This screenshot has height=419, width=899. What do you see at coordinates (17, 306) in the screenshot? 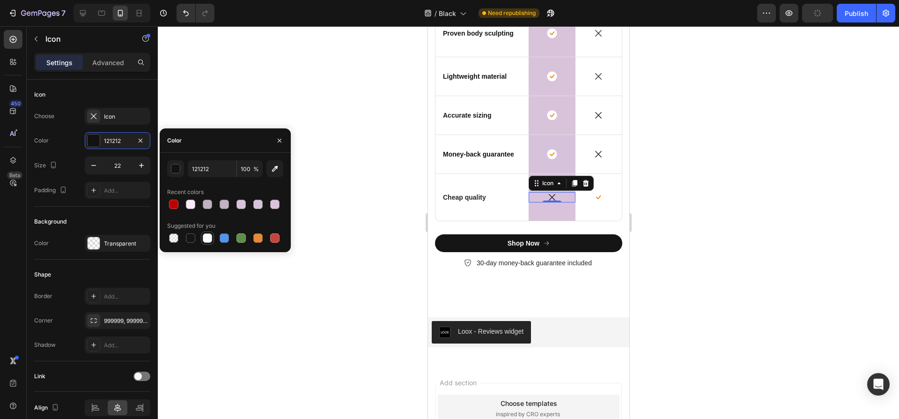
I see `img: loox.png` at bounding box center [17, 306].